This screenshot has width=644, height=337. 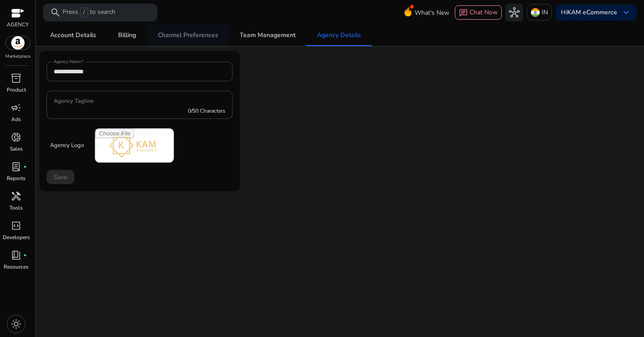 I want to click on button: chatChat Now, so click(x=478, y=12).